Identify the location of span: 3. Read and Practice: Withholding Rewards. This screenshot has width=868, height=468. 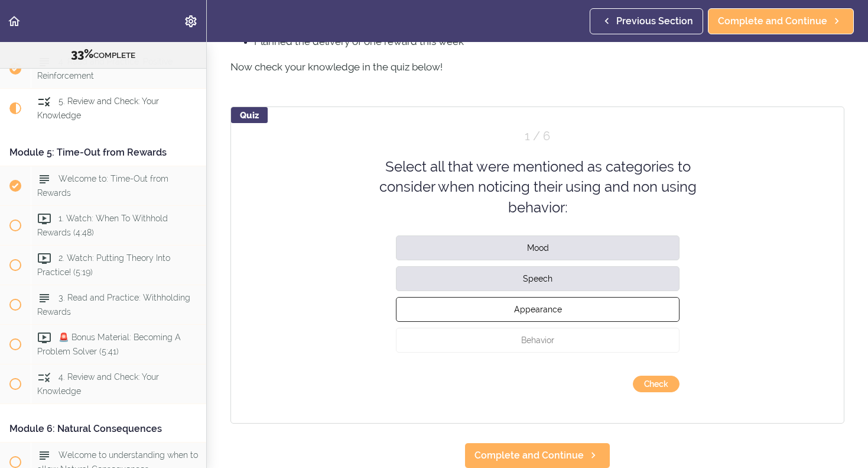
(113, 304).